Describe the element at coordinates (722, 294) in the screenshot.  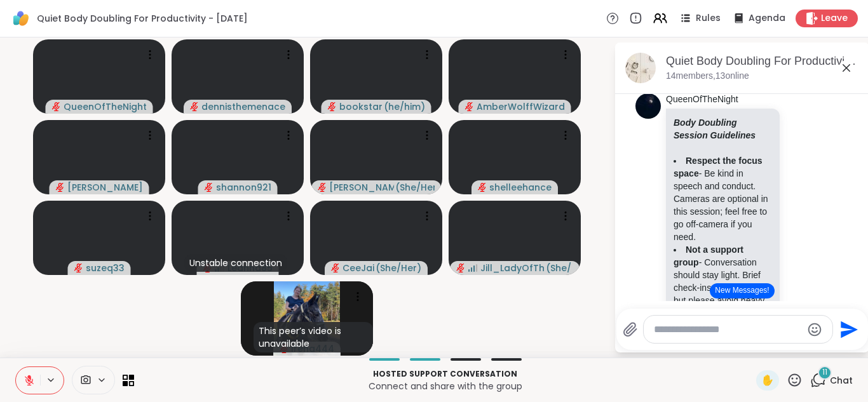
I see `li: - Conversation should stay light. Brief check-ins are welcome, but please avoid heavy or detailed...` at that location.